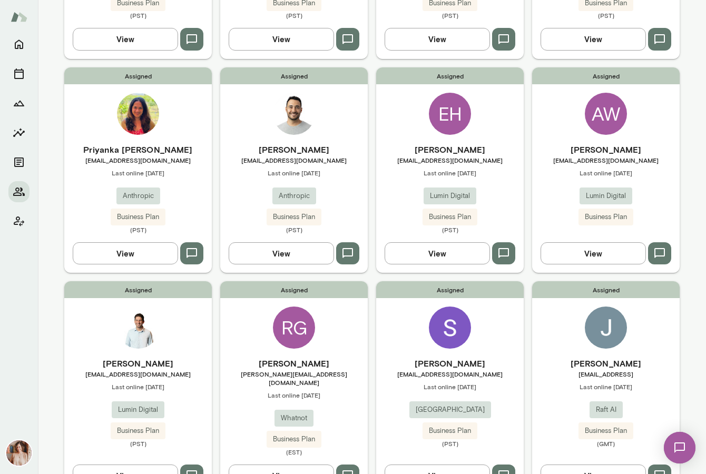 The width and height of the screenshot is (706, 474). Describe the element at coordinates (294, 328) in the screenshot. I see `div: RG` at that location.